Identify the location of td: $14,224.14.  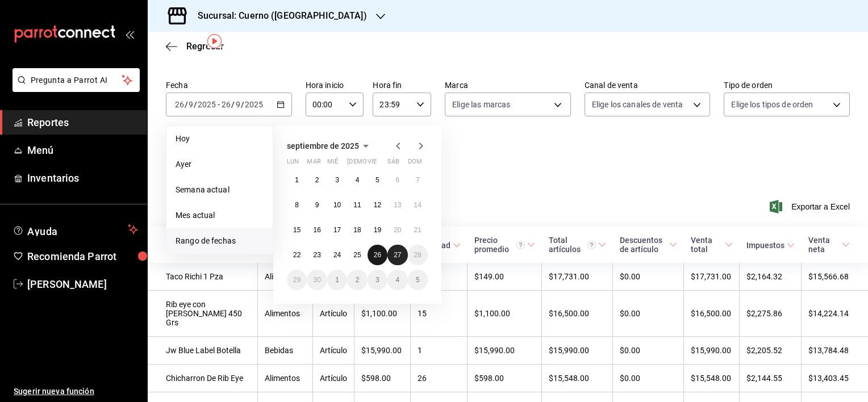
(834, 313).